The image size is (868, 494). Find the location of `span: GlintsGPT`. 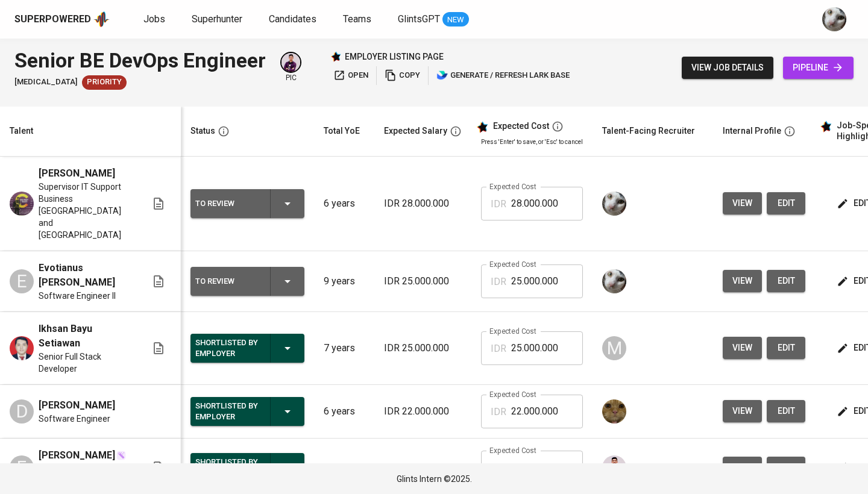

span: GlintsGPT is located at coordinates (419, 18).